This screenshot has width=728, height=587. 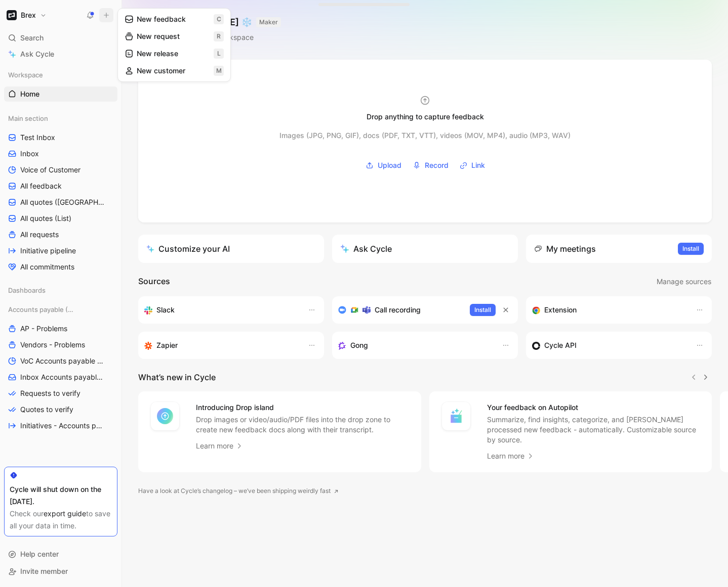 What do you see at coordinates (61, 186) in the screenshot?
I see `a: All feedback` at bounding box center [61, 186].